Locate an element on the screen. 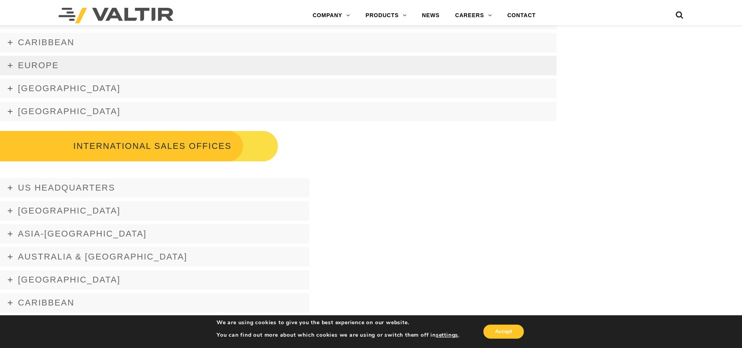 The image size is (742, 348). span: Europe is located at coordinates (38, 65).